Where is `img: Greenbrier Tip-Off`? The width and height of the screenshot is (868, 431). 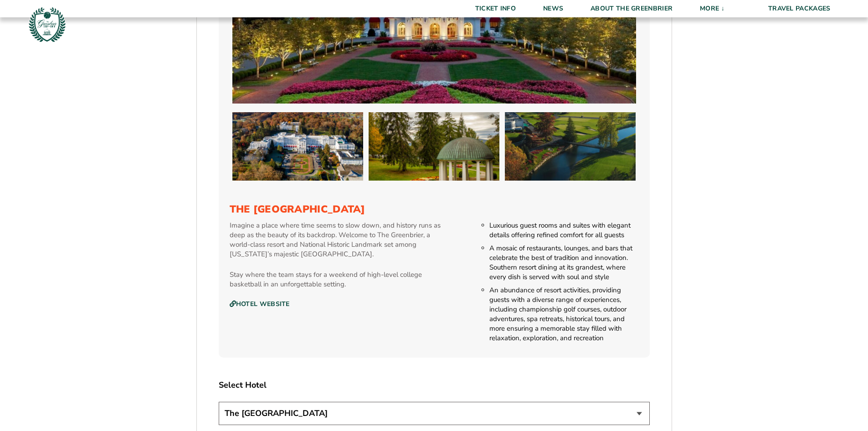
img: Greenbrier Tip-Off is located at coordinates (47, 24).